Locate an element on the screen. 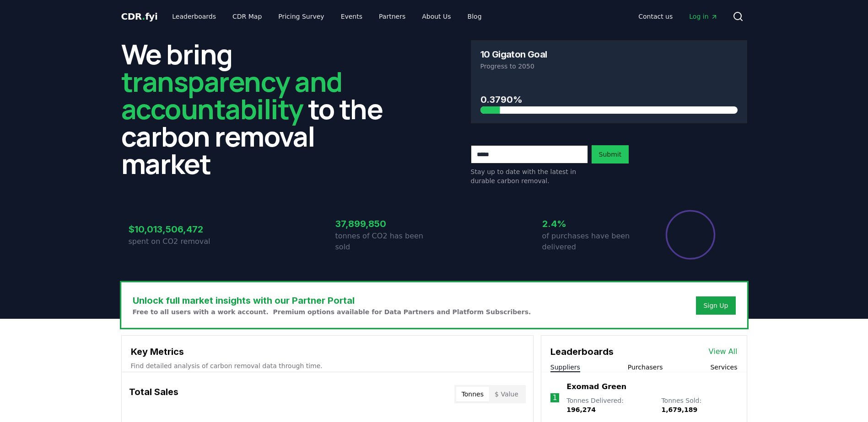 The image size is (868, 422). button: Tonnes is located at coordinates (472, 394).